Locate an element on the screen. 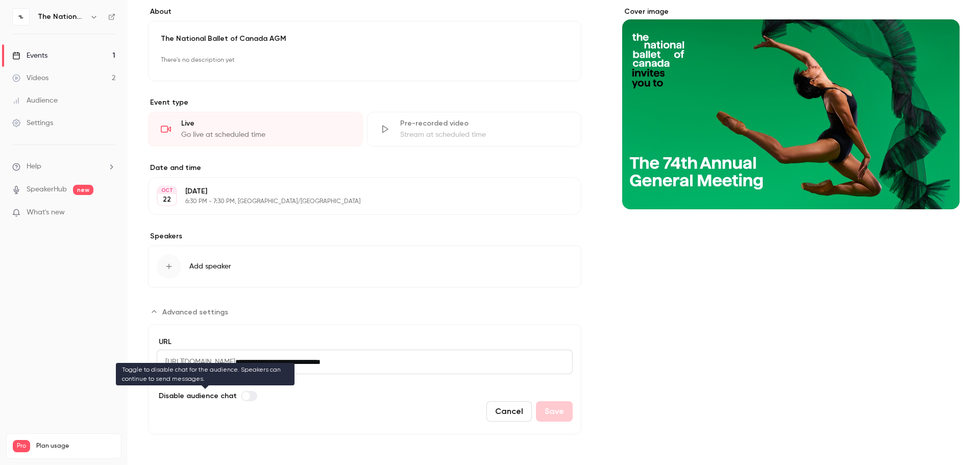 This screenshot has height=465, width=980. li: help-dropdown-opener is located at coordinates (64, 166).